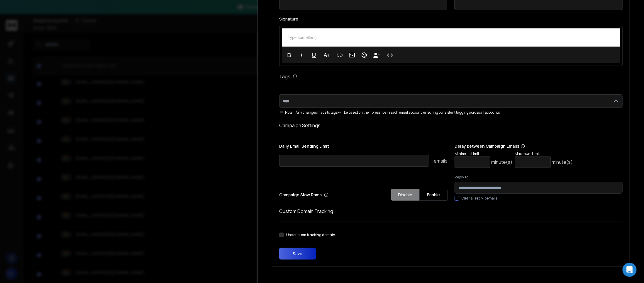 The image size is (644, 283). Describe the element at coordinates (484, 154) in the screenshot. I see `p: Minimum Limit` at that location.